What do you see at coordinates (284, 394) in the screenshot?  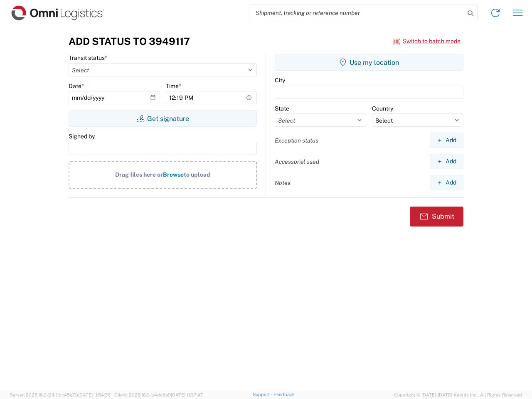 I see `a: Feedback` at bounding box center [284, 394].